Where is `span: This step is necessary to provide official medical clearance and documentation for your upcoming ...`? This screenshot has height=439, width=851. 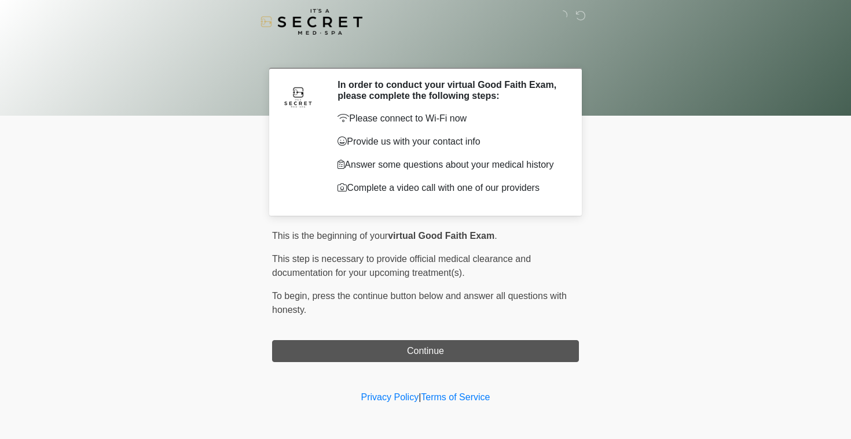 span: This step is necessary to provide official medical clearance and documentation for your upcoming ... is located at coordinates (401, 266).